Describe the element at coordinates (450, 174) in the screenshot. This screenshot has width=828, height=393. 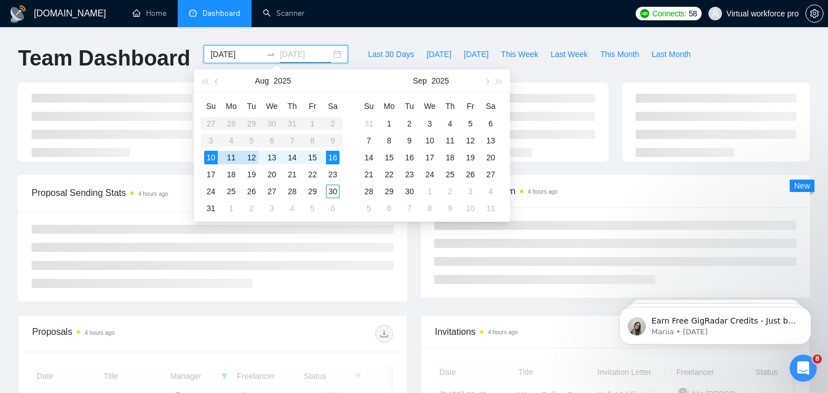
I see `div: 25` at that location.